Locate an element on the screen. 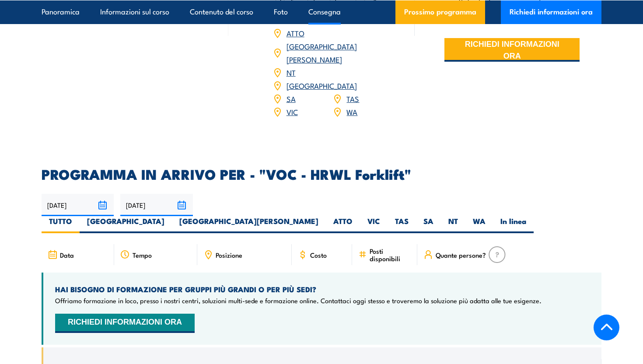 The image size is (643, 364). font: Panoramica is located at coordinates (60, 11).